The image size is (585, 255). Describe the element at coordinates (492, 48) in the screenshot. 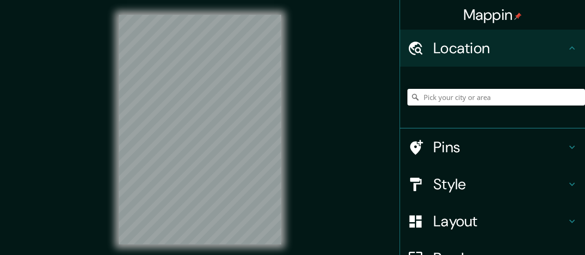

I see `div: Location` at that location.